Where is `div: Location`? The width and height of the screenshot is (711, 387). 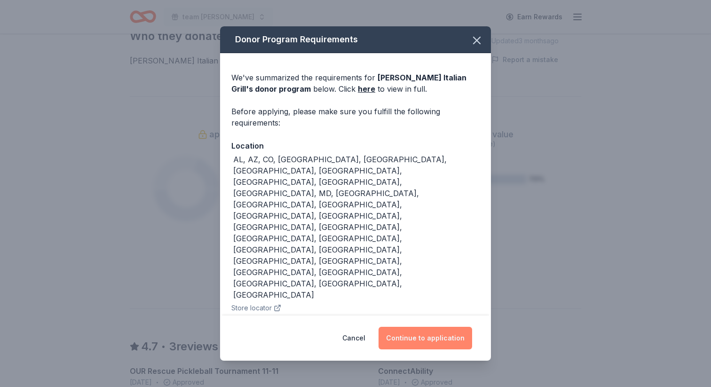 div: Location is located at coordinates (356, 146).